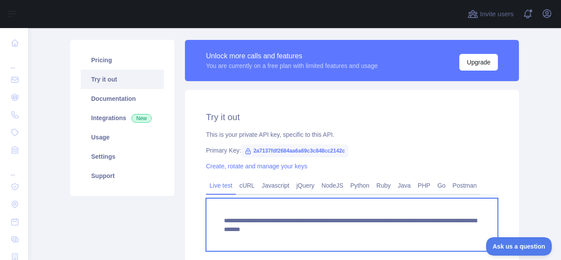 Image resolution: width=561 pixels, height=260 pixels. I want to click on a: Support, so click(122, 176).